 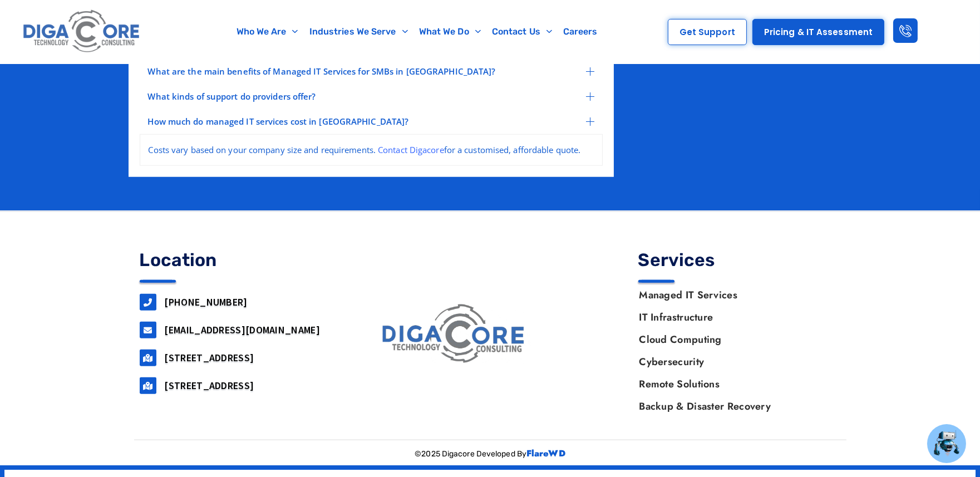 What do you see at coordinates (479, 149) in the screenshot?
I see `span: for a customised, affordable quote.` at bounding box center [479, 149].